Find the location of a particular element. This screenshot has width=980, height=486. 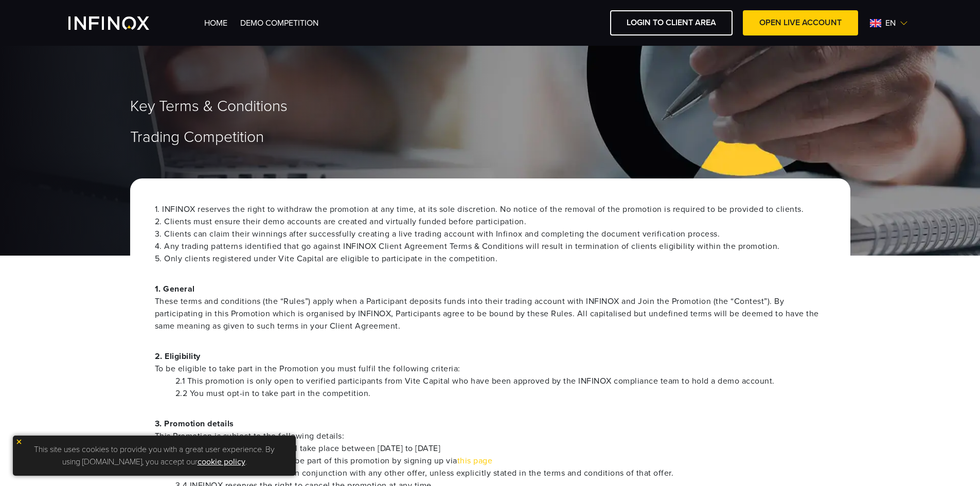

li: 5. Only clients registered under Vite Capital are eligible to participate in the competition. is located at coordinates (490, 259).